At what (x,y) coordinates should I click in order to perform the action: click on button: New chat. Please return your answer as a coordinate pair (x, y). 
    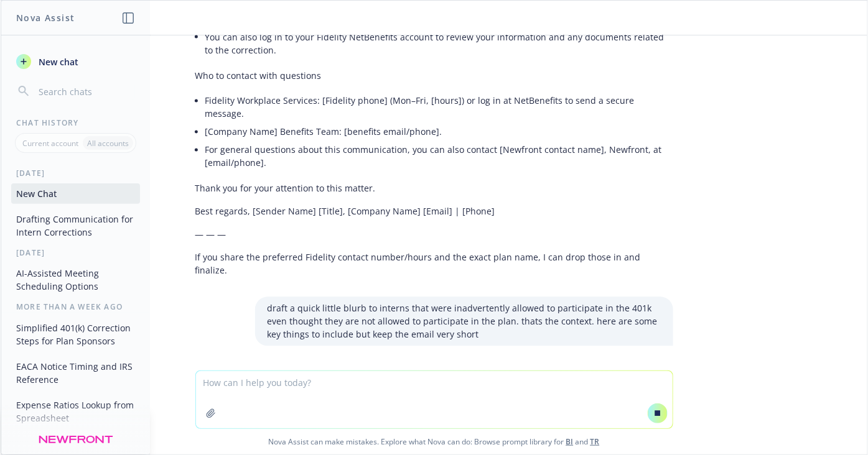
    Looking at the image, I should click on (75, 62).